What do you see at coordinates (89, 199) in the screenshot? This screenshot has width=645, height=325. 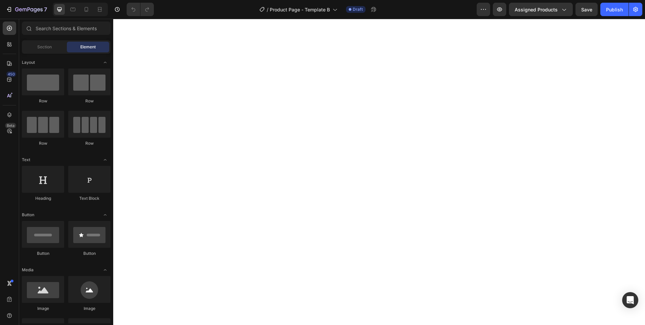 I see `div: Text Block` at bounding box center [89, 199].